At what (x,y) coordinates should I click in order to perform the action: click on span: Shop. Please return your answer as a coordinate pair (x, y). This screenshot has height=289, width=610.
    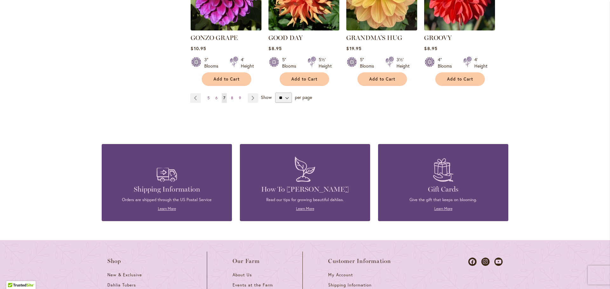
    Looking at the image, I should click on (114, 262).